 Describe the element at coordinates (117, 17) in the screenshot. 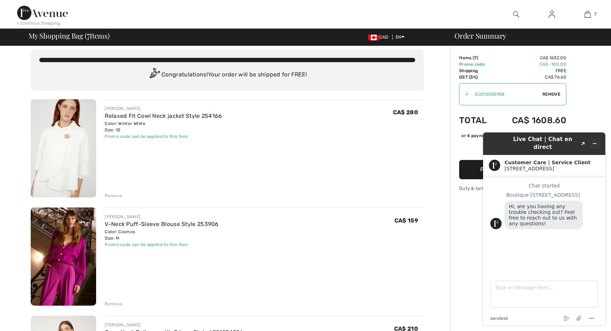

I see `button: Minimize widget` at that location.